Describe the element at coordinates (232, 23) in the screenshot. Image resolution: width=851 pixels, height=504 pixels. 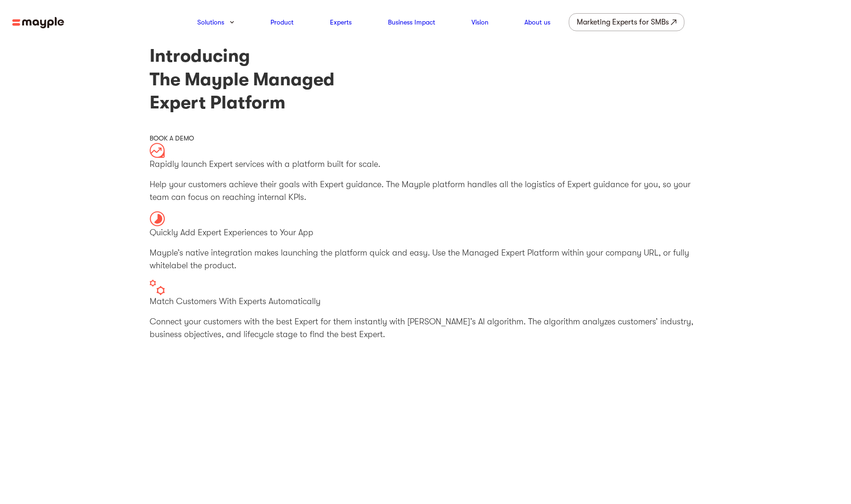
I see `img: arrow-down` at that location.